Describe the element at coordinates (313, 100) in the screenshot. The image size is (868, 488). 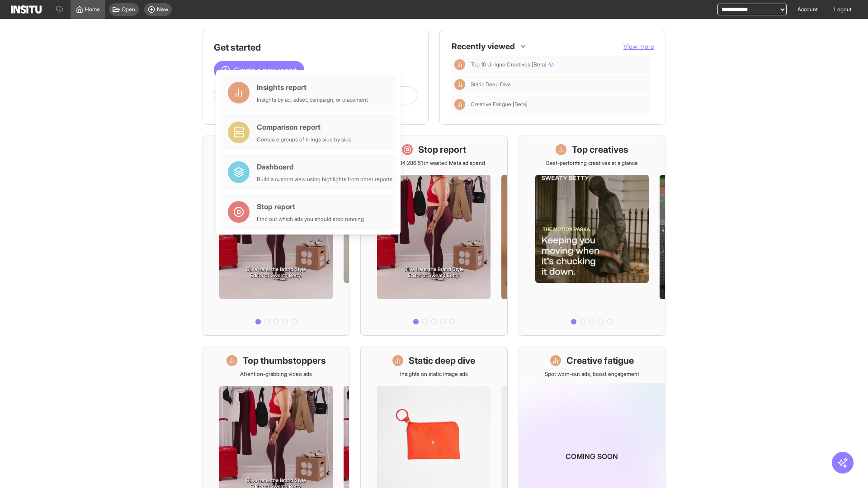
I see `div: Insights by ad, adset, campaign, or placement` at that location.